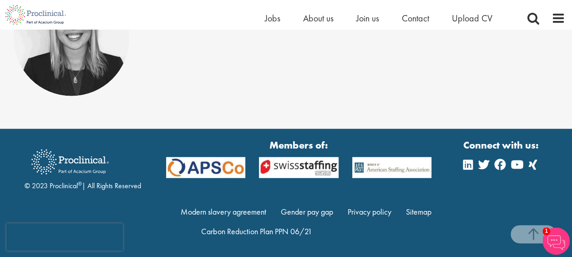 The height and width of the screenshot is (257, 572). Describe the element at coordinates (272, 18) in the screenshot. I see `span: Jobs` at that location.